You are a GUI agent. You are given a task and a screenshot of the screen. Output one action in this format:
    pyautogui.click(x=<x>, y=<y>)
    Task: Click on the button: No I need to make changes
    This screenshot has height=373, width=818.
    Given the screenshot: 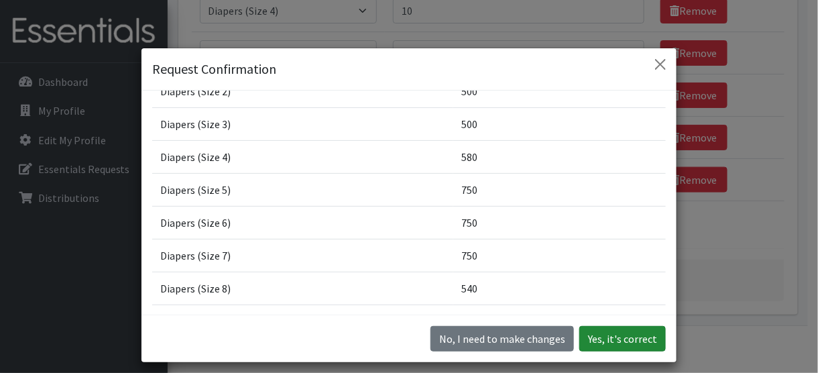 What is the action you would take?
    pyautogui.click(x=502, y=339)
    